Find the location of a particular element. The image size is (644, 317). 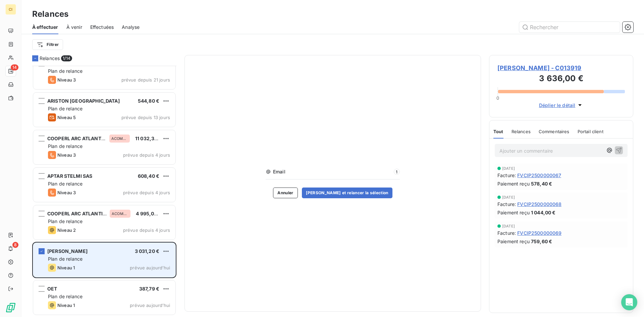

span: Niveau 2 is located at coordinates (66, 230).